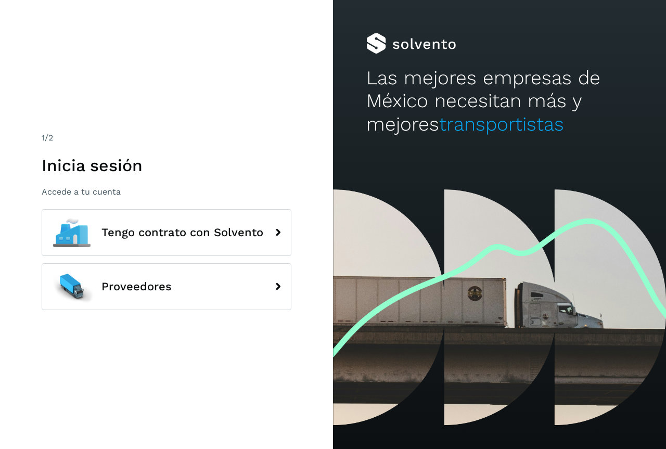  Describe the element at coordinates (182, 232) in the screenshot. I see `span: Tengo contrato con Solvento` at that location.